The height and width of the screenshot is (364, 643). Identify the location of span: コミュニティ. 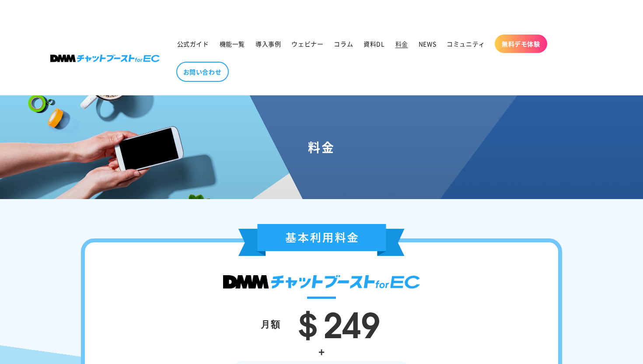
(466, 44).